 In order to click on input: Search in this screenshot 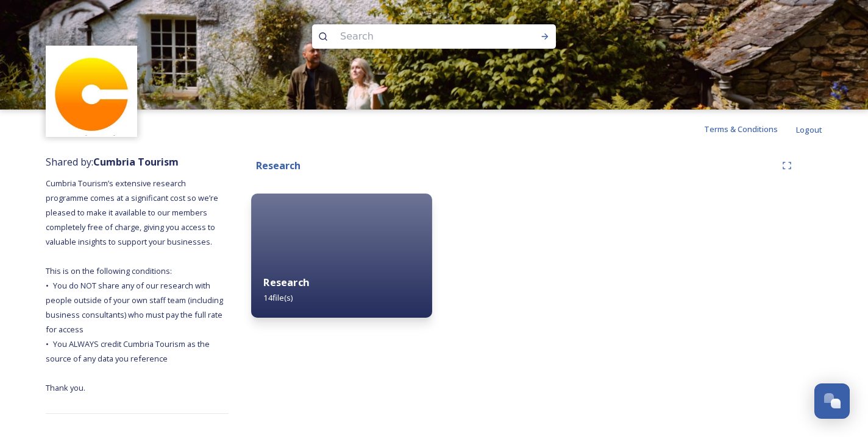, I will do `click(418, 37)`.